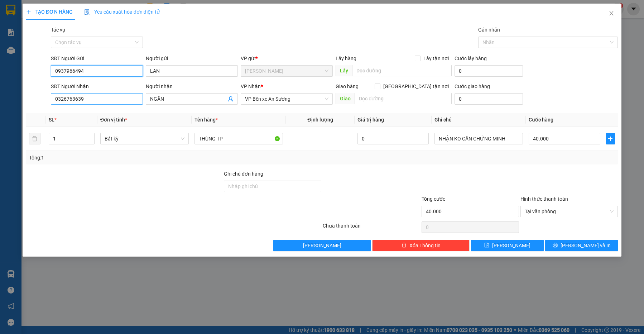  I want to click on span: VP Nhận, so click(251, 86).